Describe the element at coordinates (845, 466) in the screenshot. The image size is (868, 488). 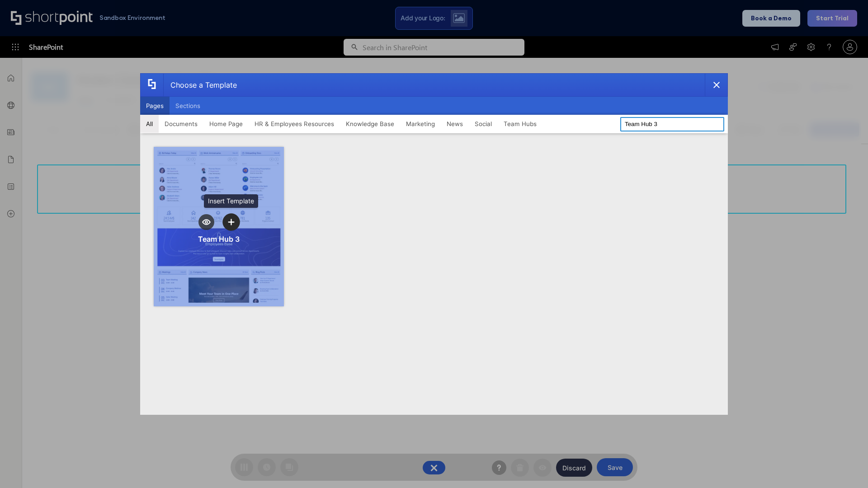
I see `div: Chat Widget` at that location.